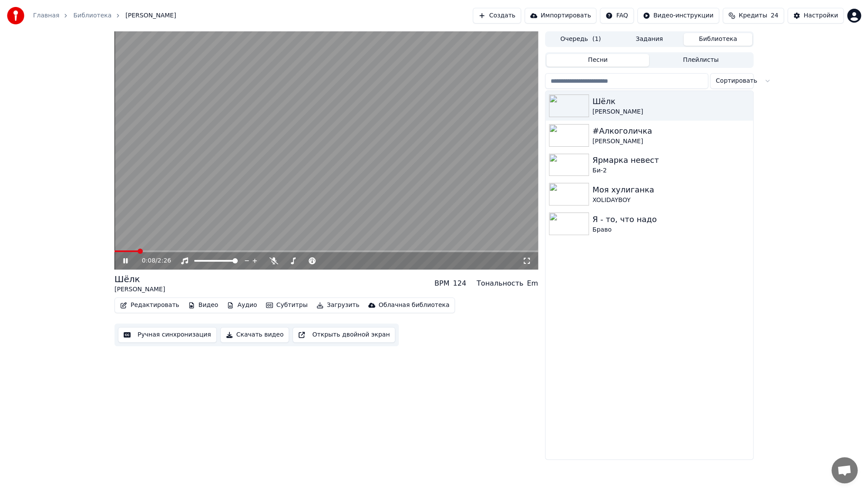 The image size is (868, 492). What do you see at coordinates (92, 16) in the screenshot?
I see `a: Библиотека` at bounding box center [92, 16].